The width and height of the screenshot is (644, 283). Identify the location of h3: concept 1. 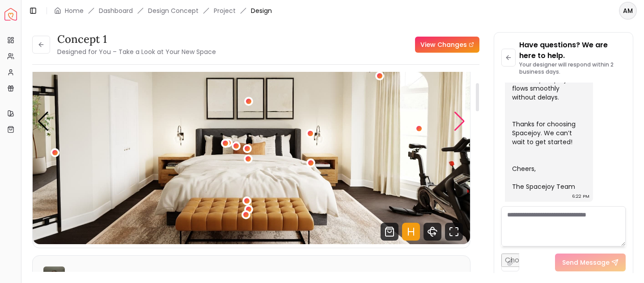
(136, 40).